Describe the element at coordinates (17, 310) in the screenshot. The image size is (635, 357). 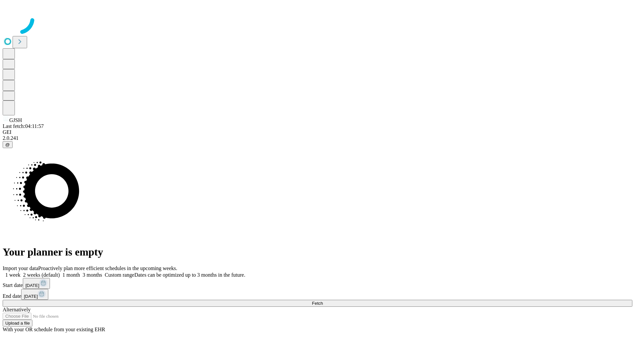
I see `span: Alternatively` at that location.